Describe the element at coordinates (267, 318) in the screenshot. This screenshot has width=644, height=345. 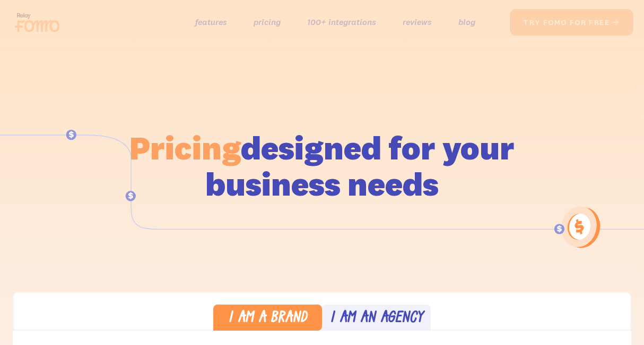
I see `div: I am a brand` at that location.